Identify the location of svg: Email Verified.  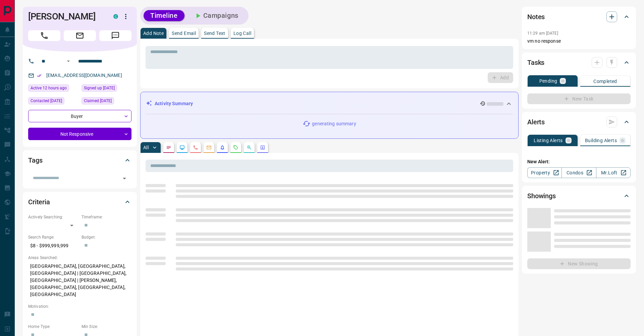
(39, 75).